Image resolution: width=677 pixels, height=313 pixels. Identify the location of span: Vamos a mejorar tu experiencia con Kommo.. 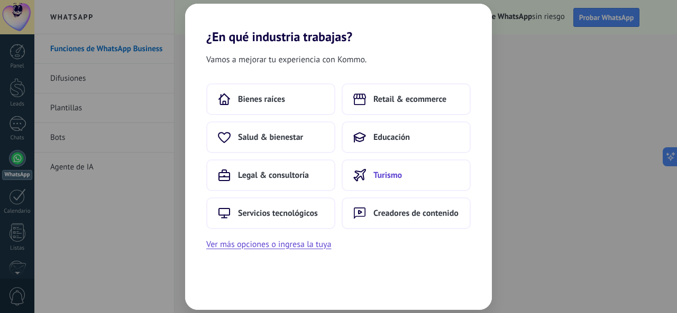
(286, 60).